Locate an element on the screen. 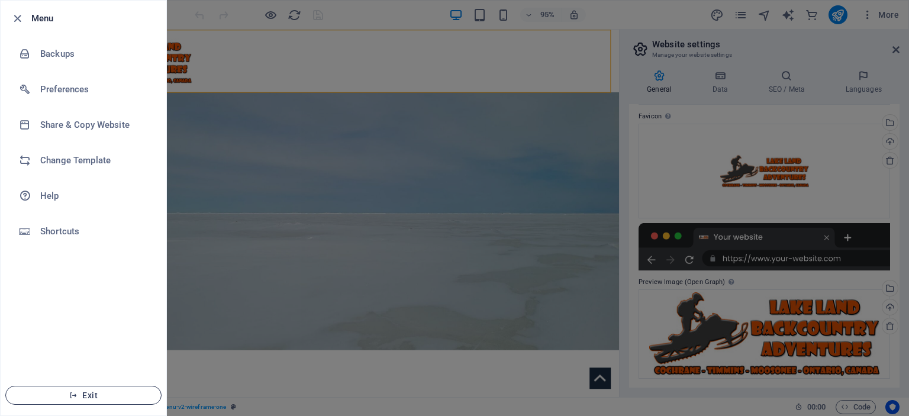 The height and width of the screenshot is (416, 909). h6: Backups is located at coordinates (95, 54).